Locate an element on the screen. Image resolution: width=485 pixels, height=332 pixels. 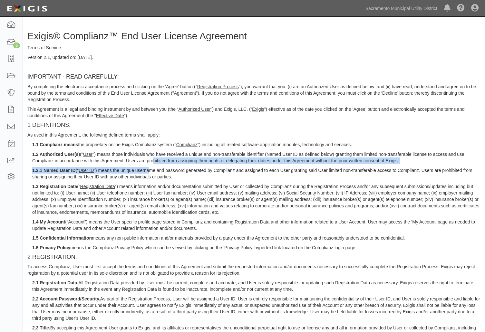
p: (" ") means those individuals who have received a unique and non-transferable identifier (Named U... is located at coordinates (256, 157).